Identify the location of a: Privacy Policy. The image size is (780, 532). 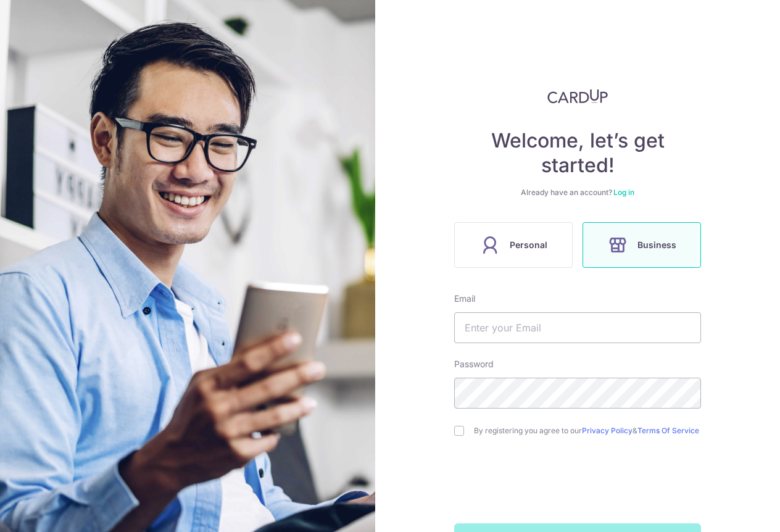
(608, 431).